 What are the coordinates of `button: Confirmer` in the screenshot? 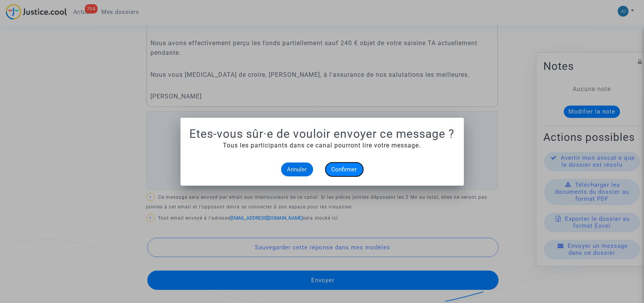 It's located at (345, 170).